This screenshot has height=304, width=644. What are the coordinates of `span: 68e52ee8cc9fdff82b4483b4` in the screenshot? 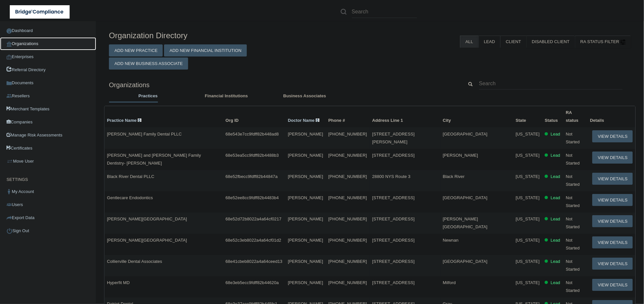 It's located at (252, 197).